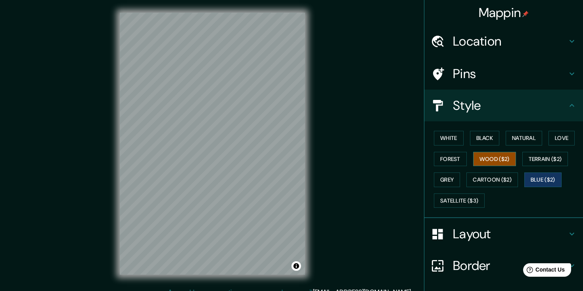  Describe the element at coordinates (524, 138) in the screenshot. I see `button: Natural` at that location.